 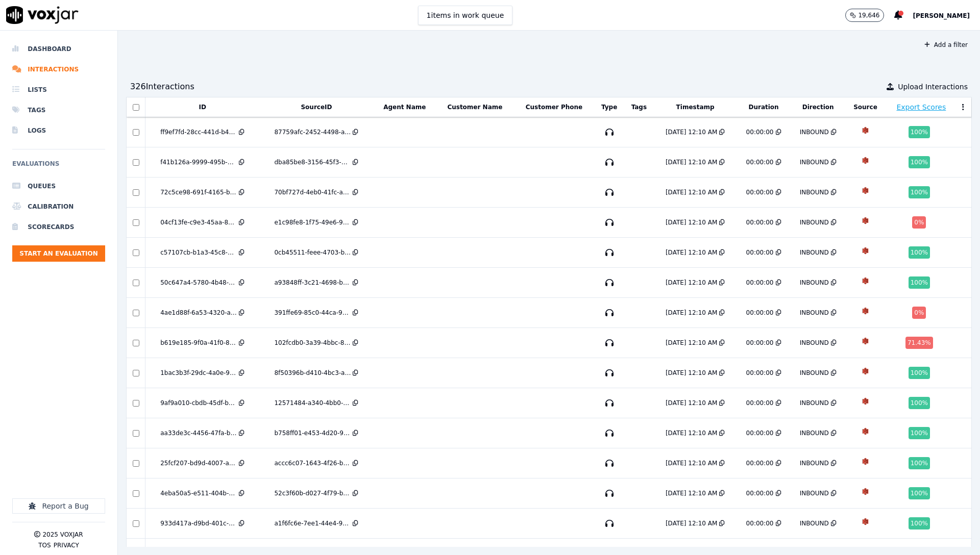 What do you see at coordinates (554, 107) in the screenshot?
I see `button: Customer Phone` at bounding box center [554, 107].